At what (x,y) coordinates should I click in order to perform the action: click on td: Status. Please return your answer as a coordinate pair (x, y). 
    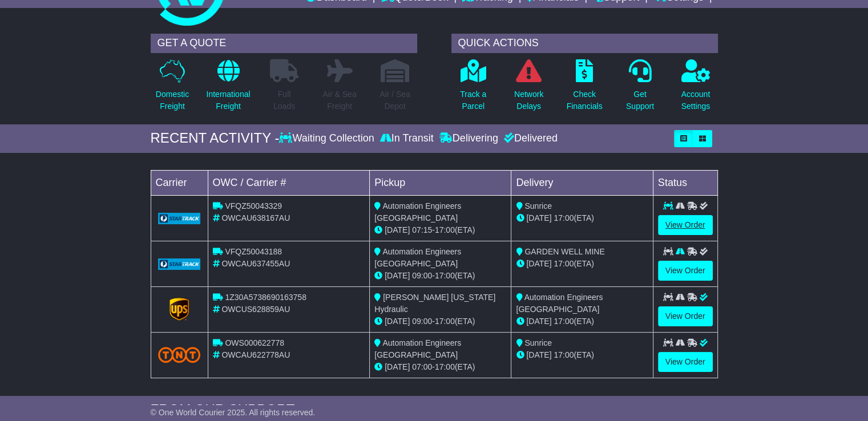
    Looking at the image, I should click on (684, 183).